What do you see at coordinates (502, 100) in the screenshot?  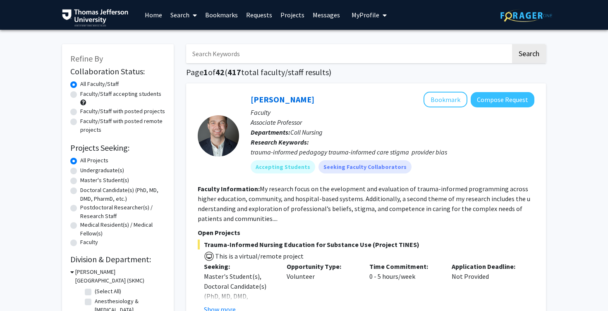 I see `button: Compose Request to Stephen DiDonato` at bounding box center [502, 100].